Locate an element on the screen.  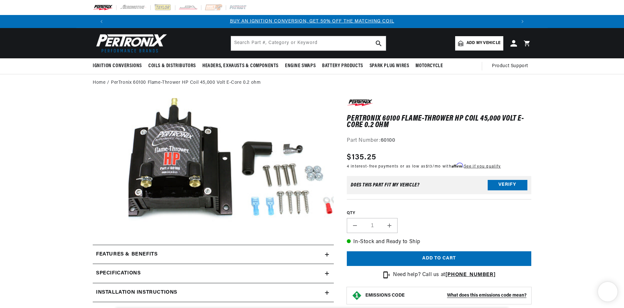
strong: EMISSIONS CODE is located at coordinates (385, 295).